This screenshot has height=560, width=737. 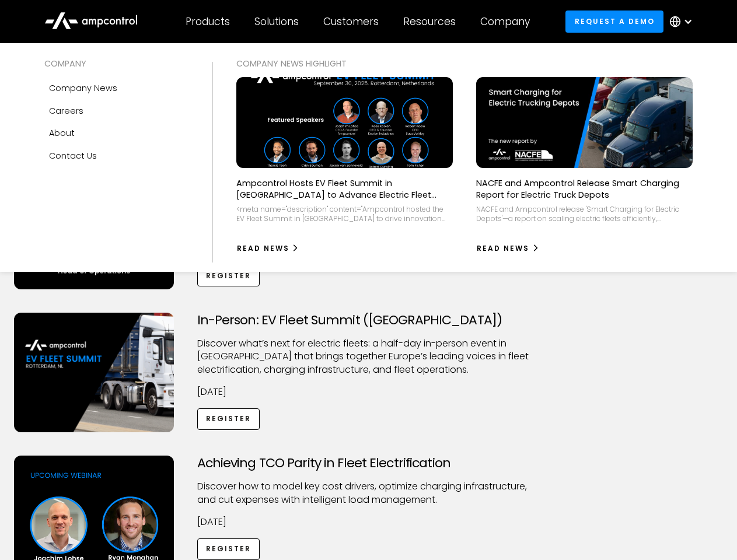 I want to click on div: About, so click(x=62, y=133).